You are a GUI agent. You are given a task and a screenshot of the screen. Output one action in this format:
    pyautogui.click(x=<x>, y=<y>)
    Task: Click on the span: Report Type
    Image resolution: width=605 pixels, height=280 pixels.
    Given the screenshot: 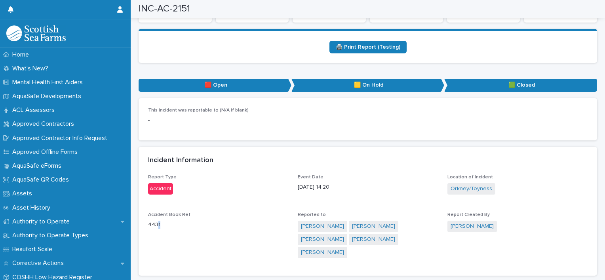 What is the action you would take?
    pyautogui.click(x=162, y=177)
    